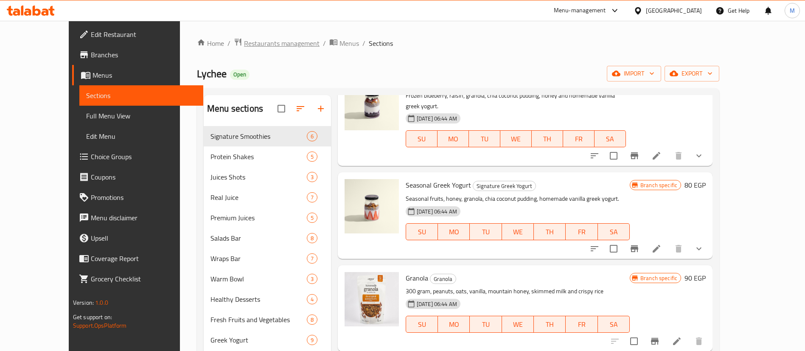  Describe the element at coordinates (138, 177) in the screenshot. I see `a: Coupons` at that location.